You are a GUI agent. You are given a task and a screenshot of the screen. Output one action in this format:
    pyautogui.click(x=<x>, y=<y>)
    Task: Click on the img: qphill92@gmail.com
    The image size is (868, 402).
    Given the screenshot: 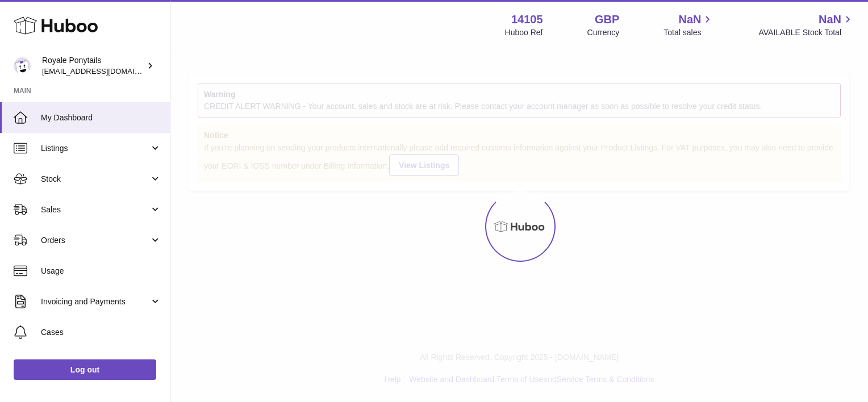 What is the action you would take?
    pyautogui.click(x=22, y=66)
    